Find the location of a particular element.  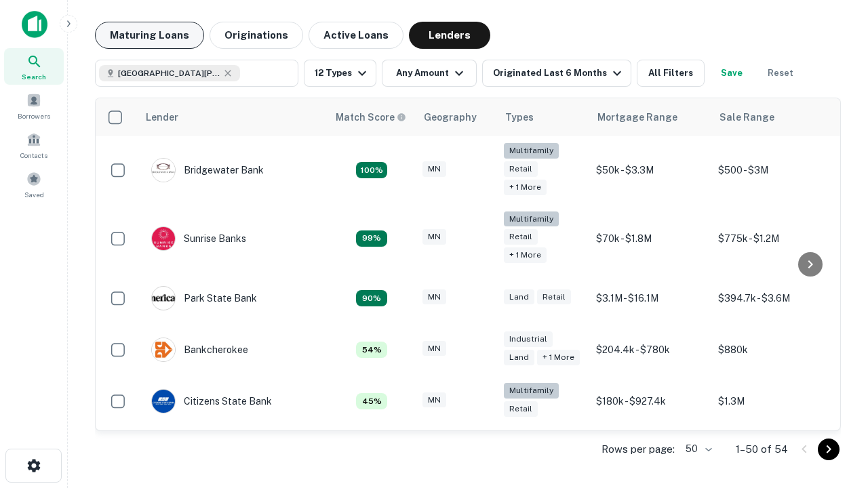

th: Geography is located at coordinates (456, 117).